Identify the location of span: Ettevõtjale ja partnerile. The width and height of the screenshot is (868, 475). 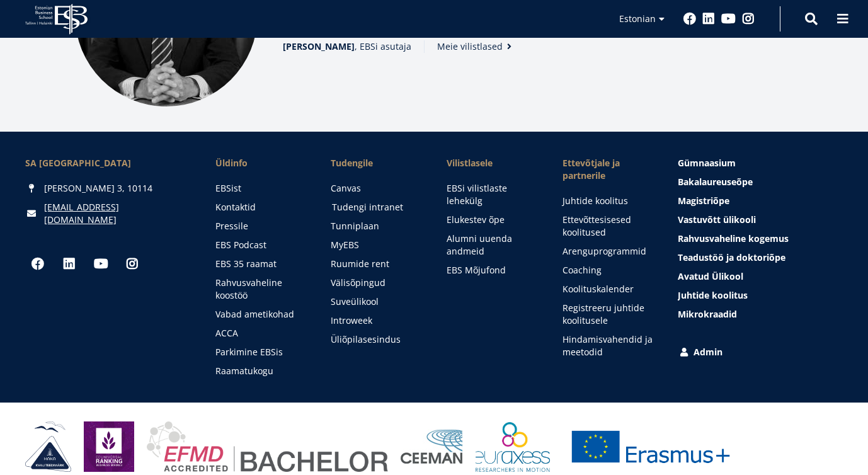
(607, 170).